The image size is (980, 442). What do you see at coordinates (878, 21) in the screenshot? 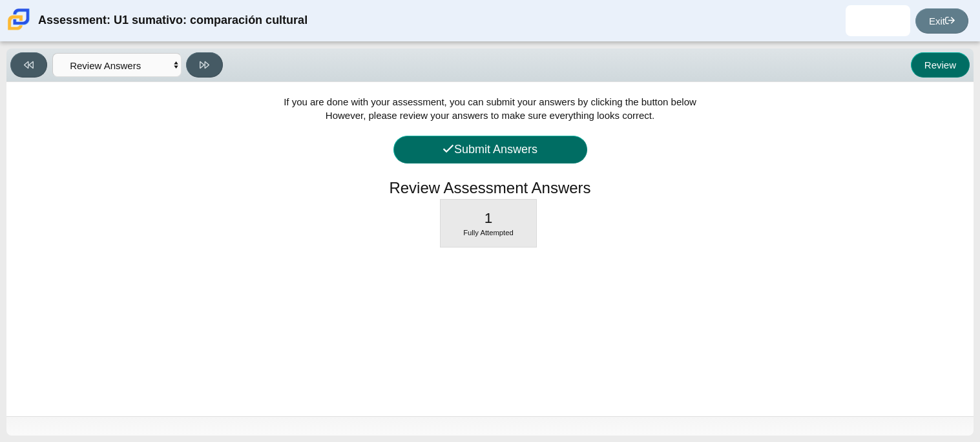
I see `img: daisey.mondragon.sOfyB6` at bounding box center [878, 21].